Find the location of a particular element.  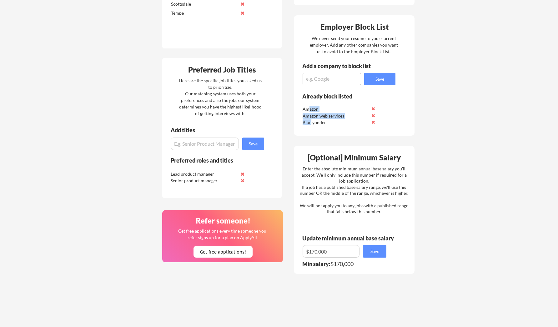

div: Preferred roles and titles is located at coordinates (213, 160).